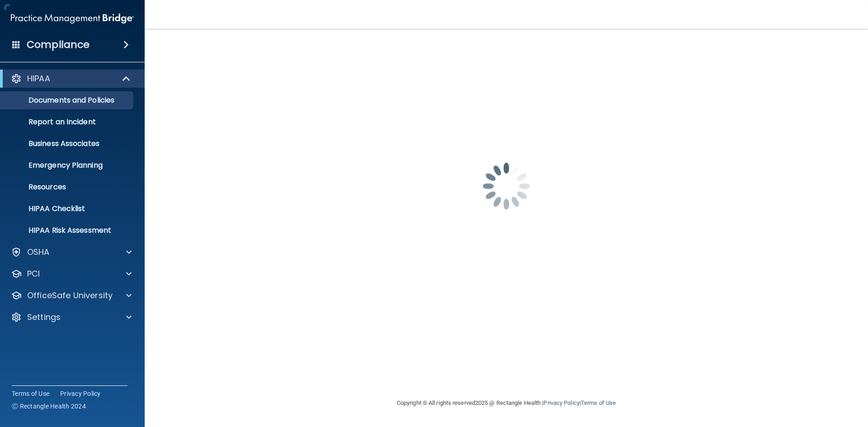  Describe the element at coordinates (58, 44) in the screenshot. I see `h4: Compliance` at that location.